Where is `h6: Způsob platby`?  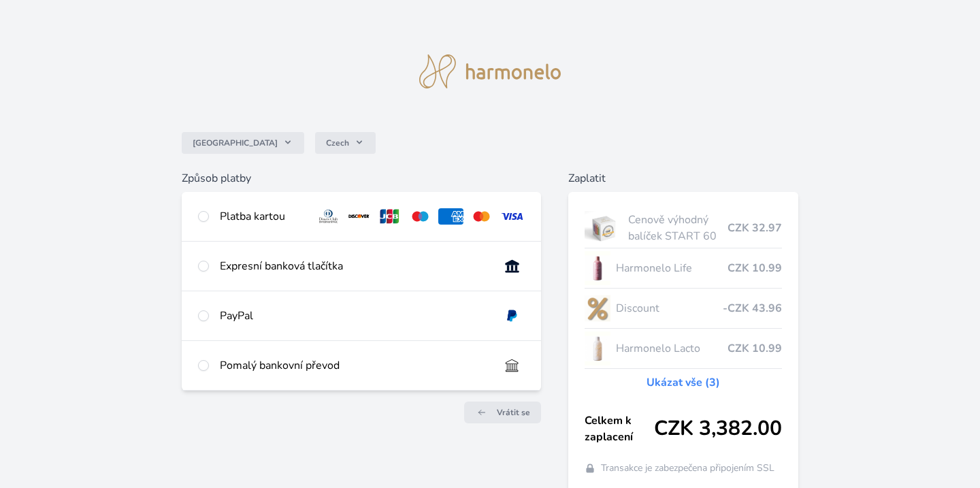 h6: Způsob platby is located at coordinates (361, 179).